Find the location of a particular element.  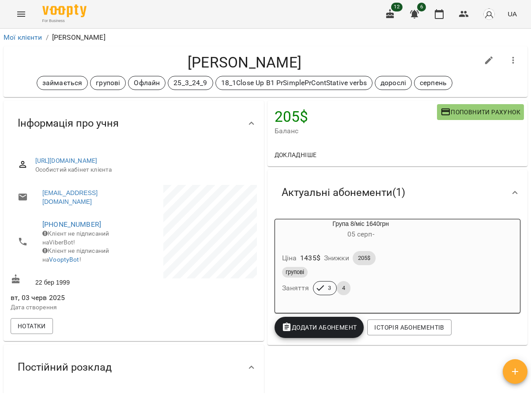

span: 05 серп - is located at coordinates (360, 234).